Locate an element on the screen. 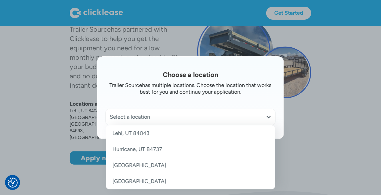 Image resolution: width=381 pixels, height=195 pixels. h1: Choose a location is located at coordinates (190, 75).